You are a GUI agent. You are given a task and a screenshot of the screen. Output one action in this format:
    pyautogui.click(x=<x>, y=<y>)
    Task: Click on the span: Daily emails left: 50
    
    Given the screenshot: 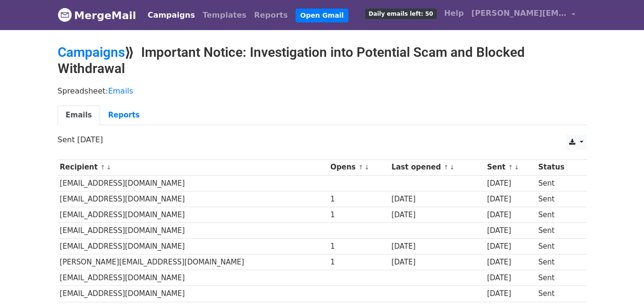 What is the action you would take?
    pyautogui.click(x=401, y=14)
    